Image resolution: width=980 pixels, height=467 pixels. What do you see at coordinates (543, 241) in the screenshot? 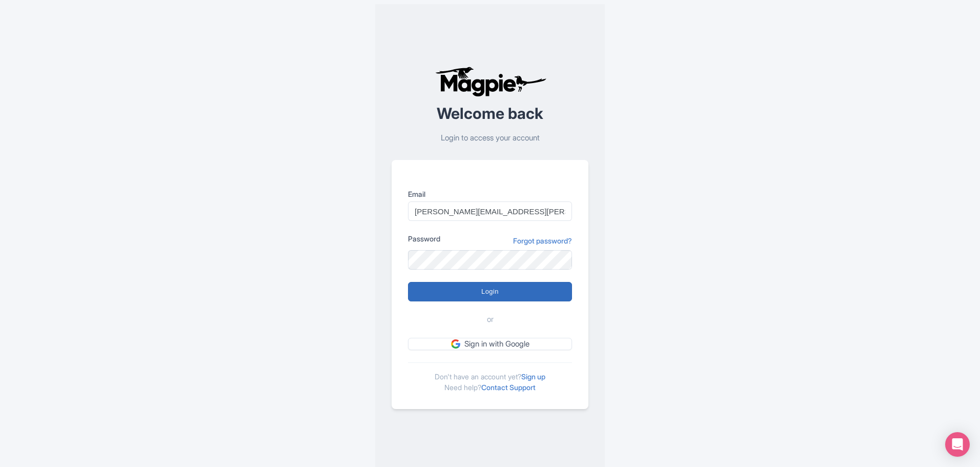
I see `a: Forgot password?` at bounding box center [543, 241].